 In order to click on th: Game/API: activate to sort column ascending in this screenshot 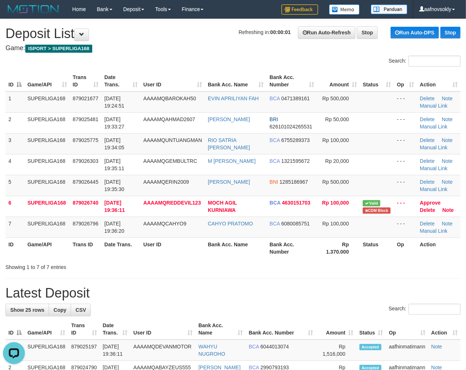, I will do `click(47, 81)`.